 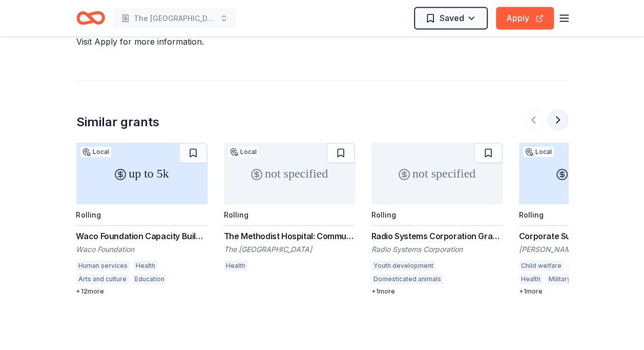 What do you see at coordinates (142, 291) in the screenshot?
I see `div: + 12 more` at bounding box center [142, 291].